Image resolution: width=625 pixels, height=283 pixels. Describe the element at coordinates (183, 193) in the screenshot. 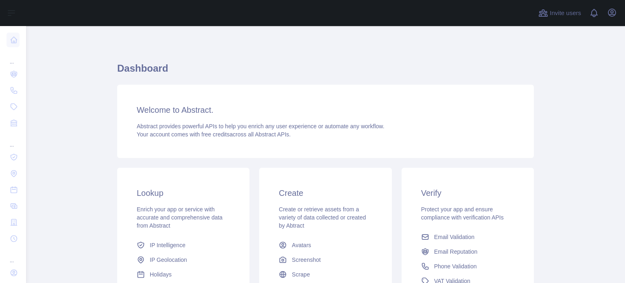

I see `h3: Lookup` at that location.